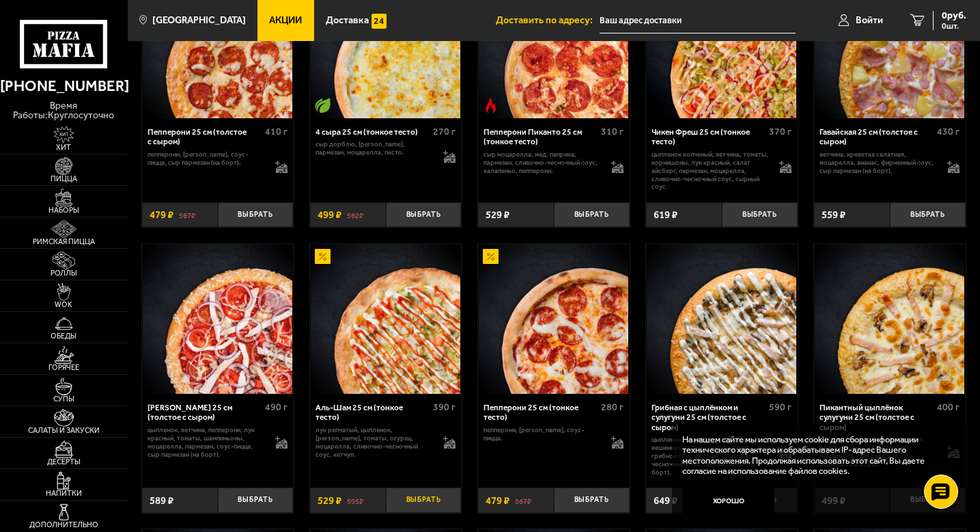  Describe the element at coordinates (833, 214) in the screenshot. I see `span: 559 ₽` at that location.